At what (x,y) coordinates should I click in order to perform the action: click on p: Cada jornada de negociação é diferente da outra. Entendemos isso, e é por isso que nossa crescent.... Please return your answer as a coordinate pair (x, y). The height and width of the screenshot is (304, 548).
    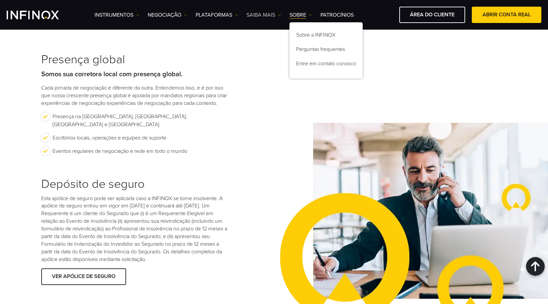
    Looking at the image, I should click on (134, 95).